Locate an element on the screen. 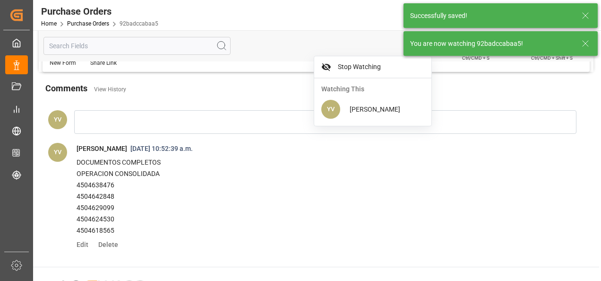 This screenshot has width=601, height=281. p: DOCUMENTOS COMPLETOS is located at coordinates (315, 162).